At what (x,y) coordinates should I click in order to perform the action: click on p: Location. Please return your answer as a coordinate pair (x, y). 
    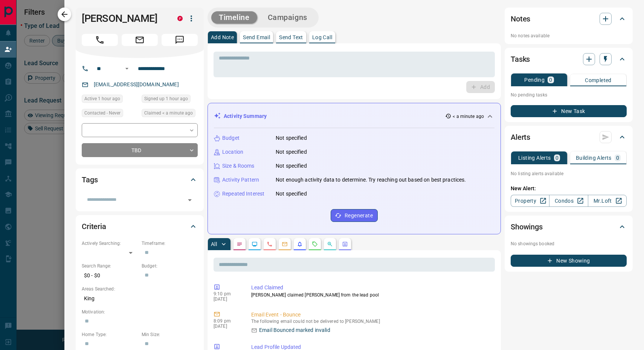
    Looking at the image, I should click on (233, 152).